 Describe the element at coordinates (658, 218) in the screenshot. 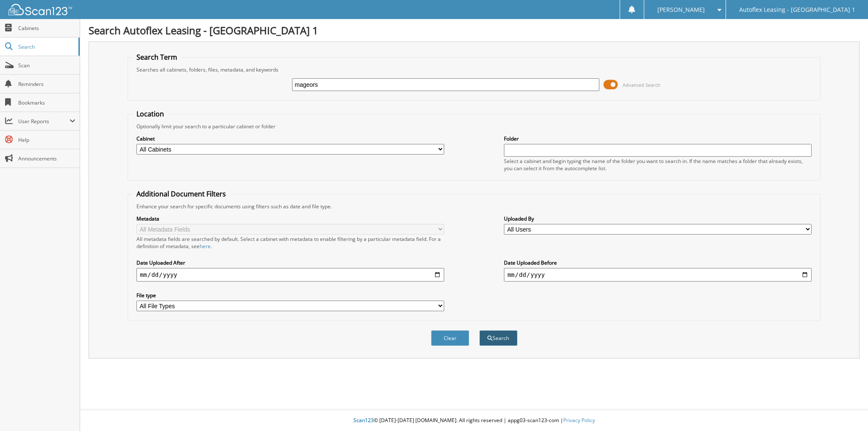

I see `label: Uploaded By` at that location.